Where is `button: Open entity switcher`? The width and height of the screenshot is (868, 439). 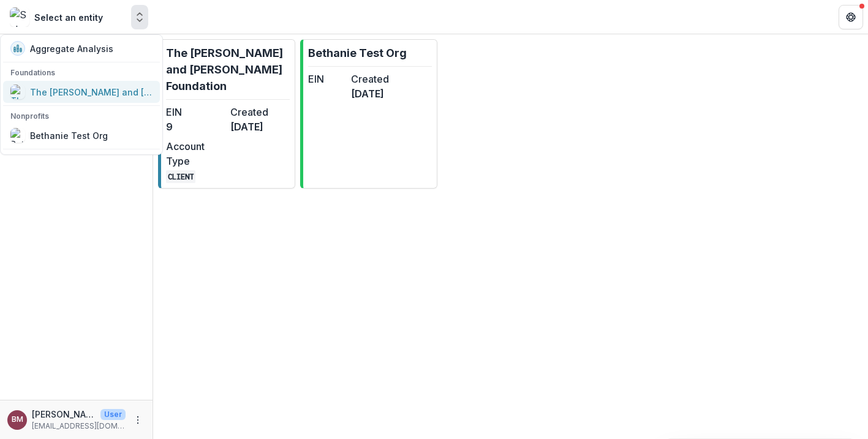 button: Open entity switcher is located at coordinates (140, 17).